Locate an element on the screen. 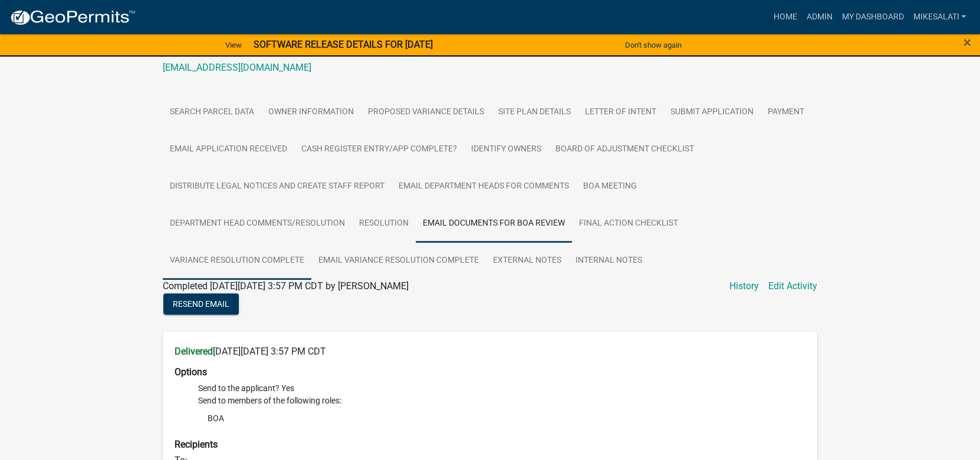 This screenshot has height=460, width=980. a: Email Documents for BOA Review is located at coordinates (493, 224).